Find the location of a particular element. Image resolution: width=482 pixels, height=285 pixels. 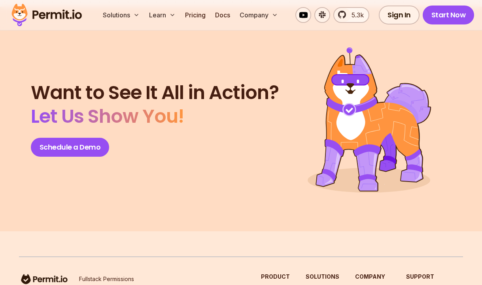

h3: Product is located at coordinates (275, 277).